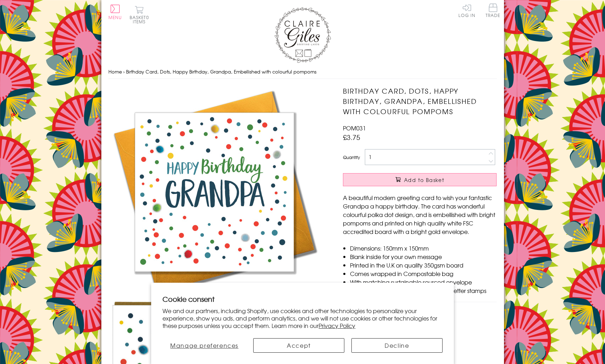 This screenshot has height=364, width=605. Describe the element at coordinates (204, 345) in the screenshot. I see `span: Manage preferences` at that location.